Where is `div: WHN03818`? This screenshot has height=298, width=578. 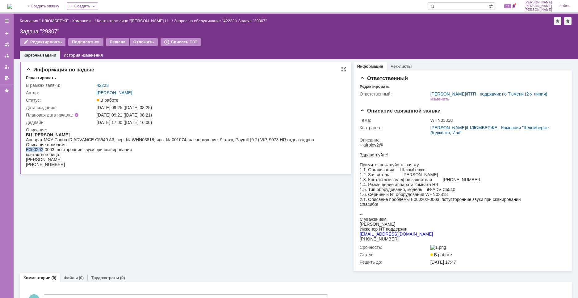 div: WHN03818 is located at coordinates (497, 120).